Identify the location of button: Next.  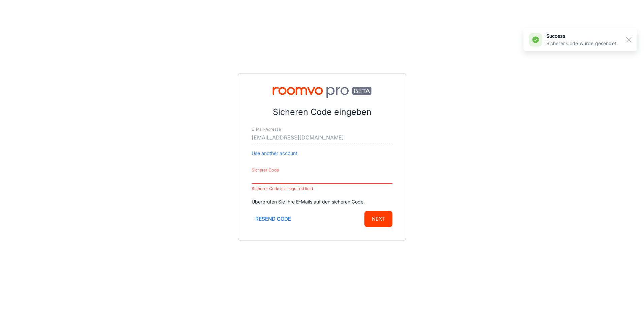
(378, 219).